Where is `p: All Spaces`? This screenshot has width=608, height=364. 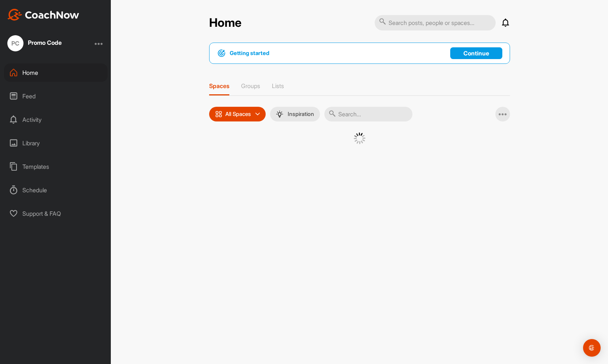 p: All Spaces is located at coordinates (238, 114).